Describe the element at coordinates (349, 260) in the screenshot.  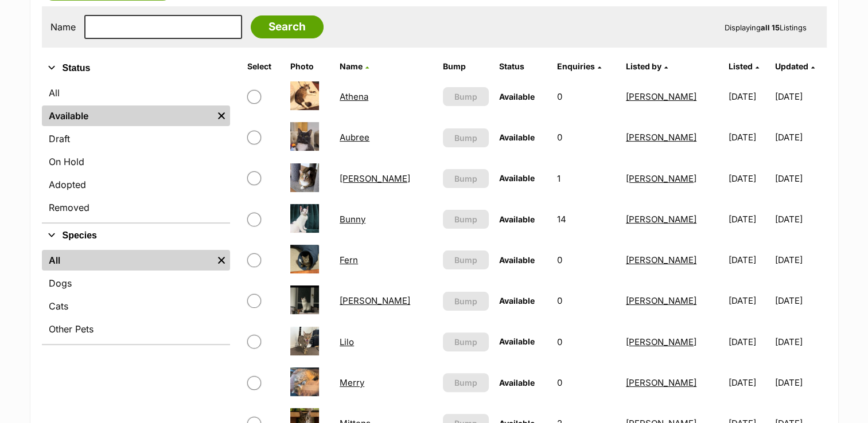
I see `a: Fern` at that location.